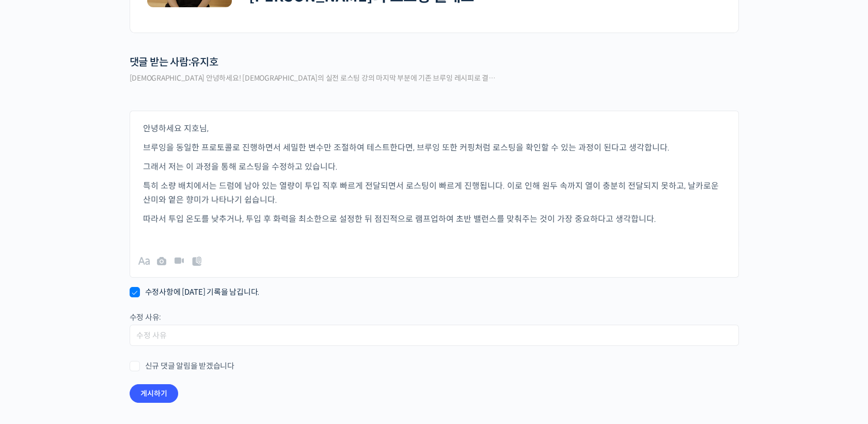 The width and height of the screenshot is (868, 424). Describe the element at coordinates (36, 348) in the screenshot. I see `span: 홈` at that location.